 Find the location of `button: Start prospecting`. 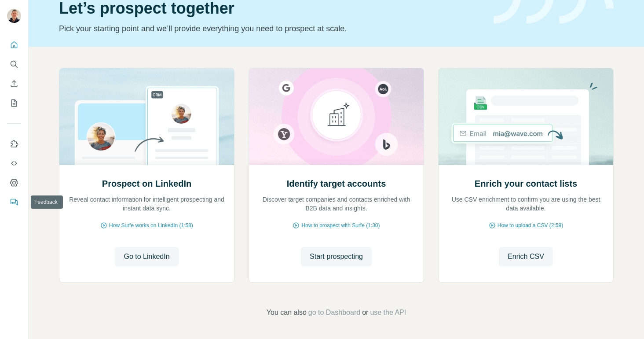

button: Start prospecting is located at coordinates (336, 257).